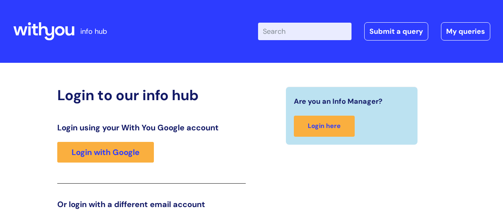  I want to click on h3: Login using your With You Google account, so click(151, 128).